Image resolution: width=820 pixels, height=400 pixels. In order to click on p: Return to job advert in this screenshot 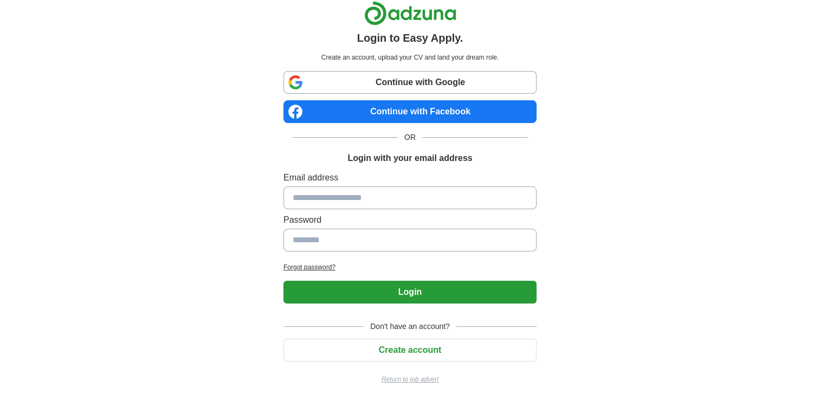, I will do `click(410, 380)`.